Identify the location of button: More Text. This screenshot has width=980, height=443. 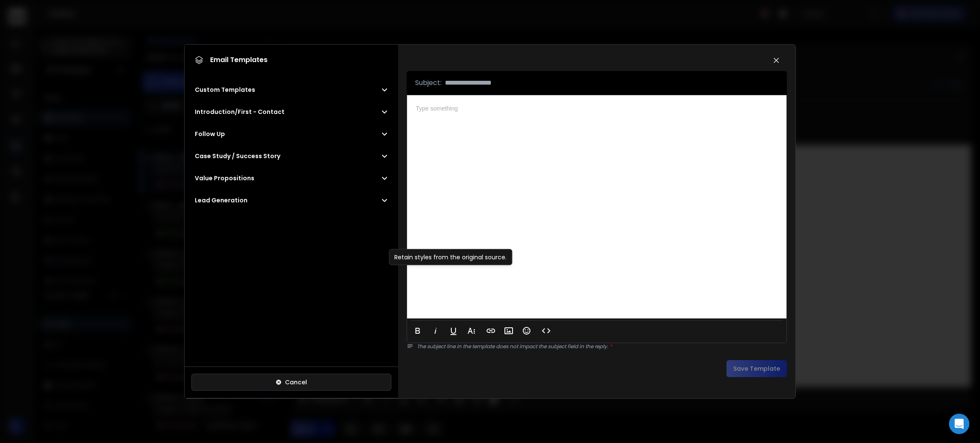
(471, 330).